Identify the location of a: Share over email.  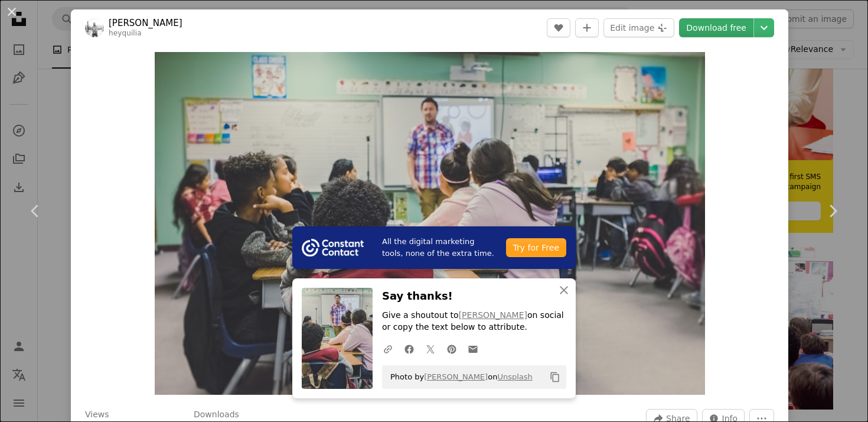
(473, 349).